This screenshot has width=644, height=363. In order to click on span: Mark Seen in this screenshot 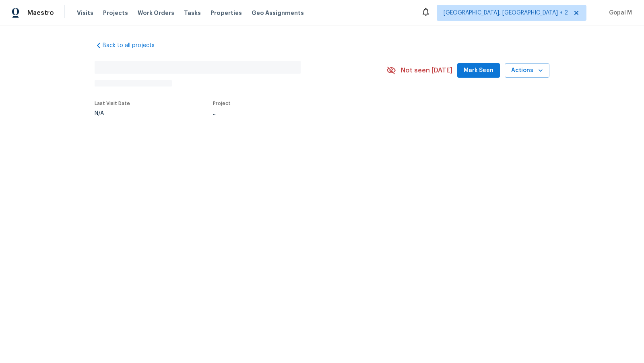, I will do `click(479, 70)`.